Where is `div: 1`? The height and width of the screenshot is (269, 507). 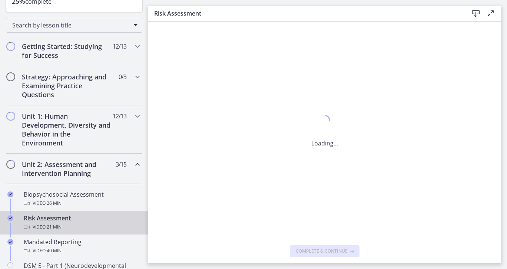
div: 1 is located at coordinates (325, 121).